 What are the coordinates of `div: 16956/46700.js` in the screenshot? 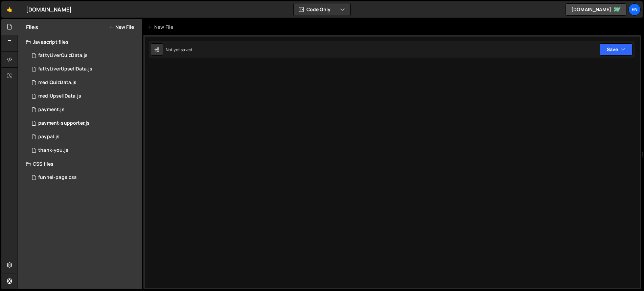 It's located at (84, 83).